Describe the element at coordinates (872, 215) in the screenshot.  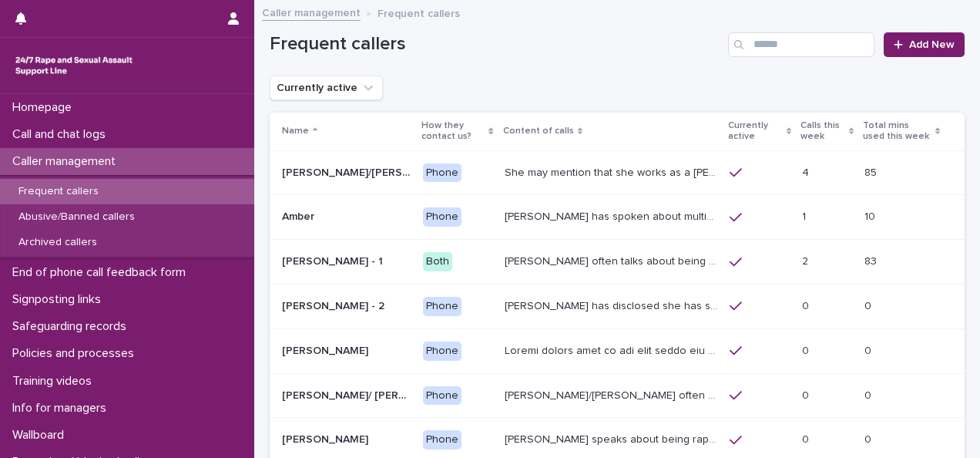
I see `p: 10` at that location.